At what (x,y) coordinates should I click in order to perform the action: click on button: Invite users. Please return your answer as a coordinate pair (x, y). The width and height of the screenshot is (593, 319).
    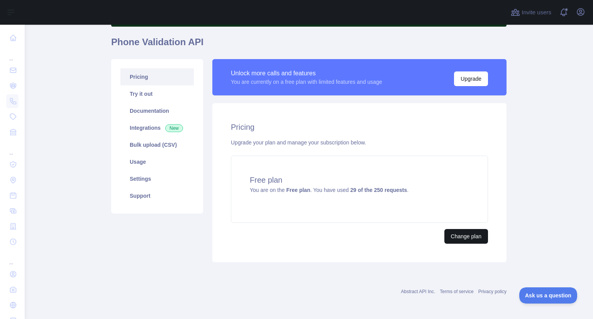
    Looking at the image, I should click on (531, 12).